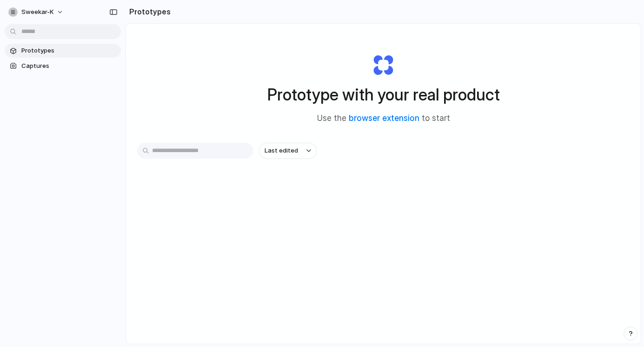 This screenshot has width=644, height=347. What do you see at coordinates (62, 66) in the screenshot?
I see `a: Captures` at bounding box center [62, 66].